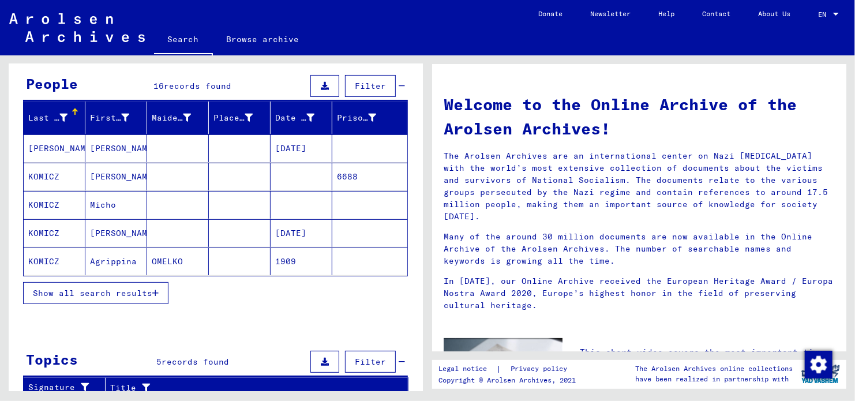  I want to click on mat-cell: 1909, so click(301, 261).